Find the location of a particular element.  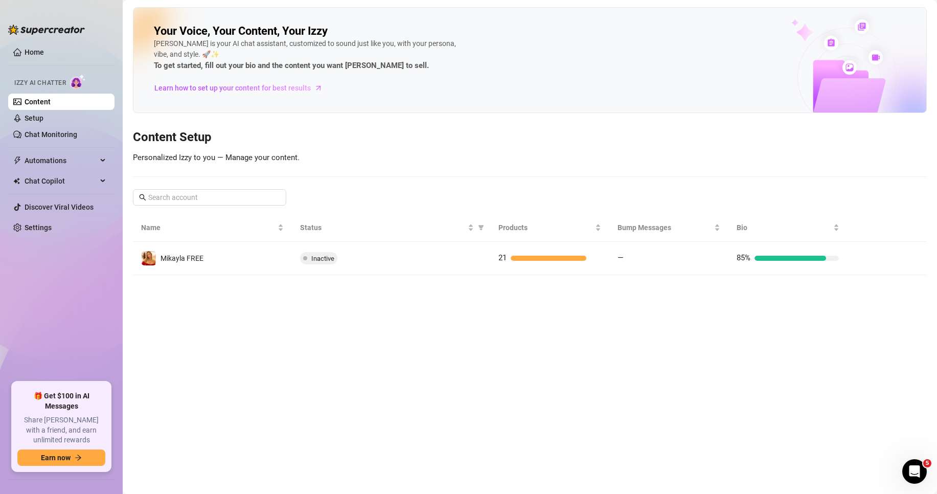

img: ai-chatter-content-library-cLFOSyPT.png is located at coordinates (847, 60).